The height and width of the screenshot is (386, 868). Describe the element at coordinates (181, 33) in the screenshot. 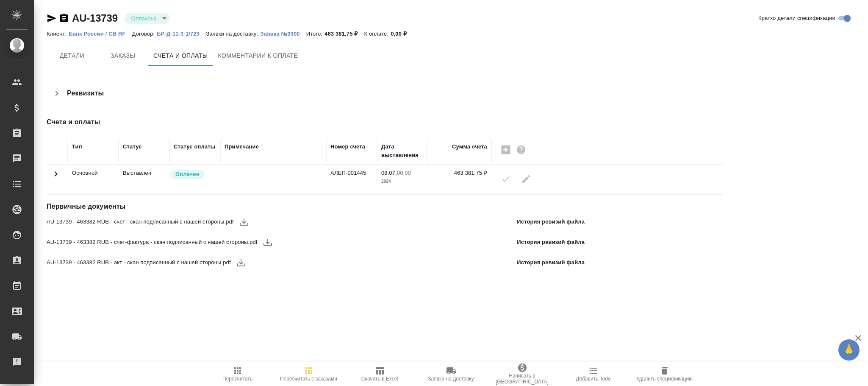

I see `p: БР-Д-11-3-1/729` at that location.